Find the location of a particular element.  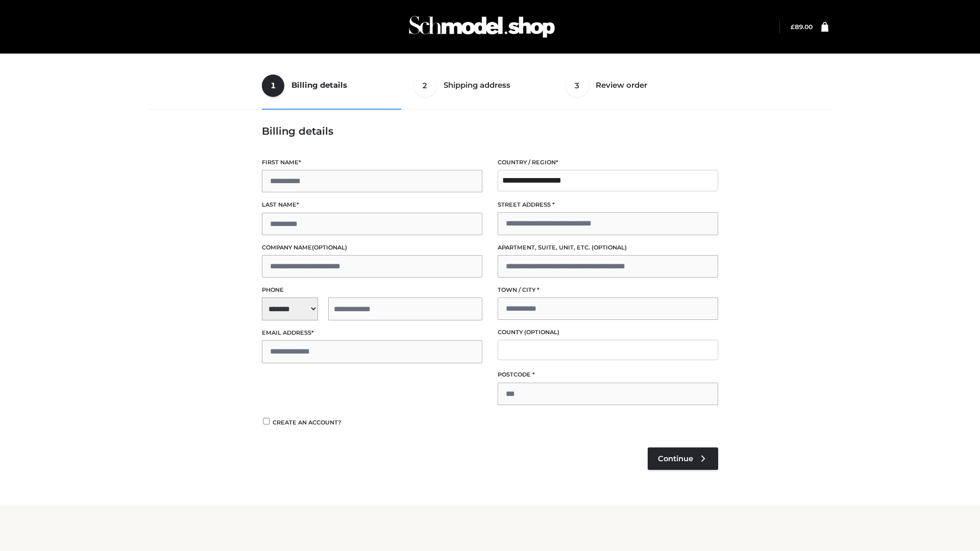

label: County is located at coordinates (608, 332).